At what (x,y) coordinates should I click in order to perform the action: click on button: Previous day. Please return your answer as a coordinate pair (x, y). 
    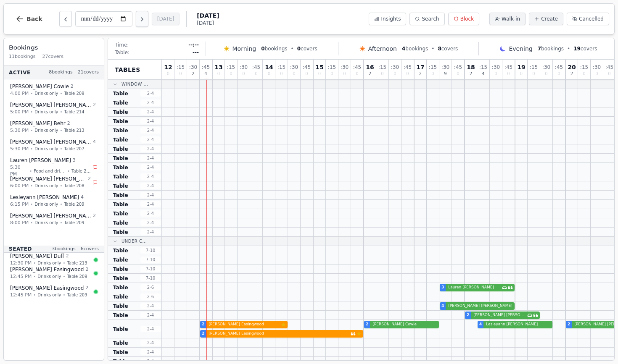
    Looking at the image, I should click on (66, 19).